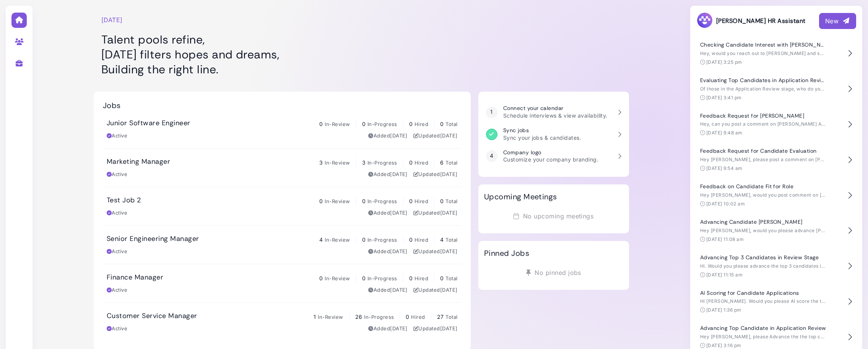  Describe the element at coordinates (315, 317) in the screenshot. I see `span: 1` at that location.